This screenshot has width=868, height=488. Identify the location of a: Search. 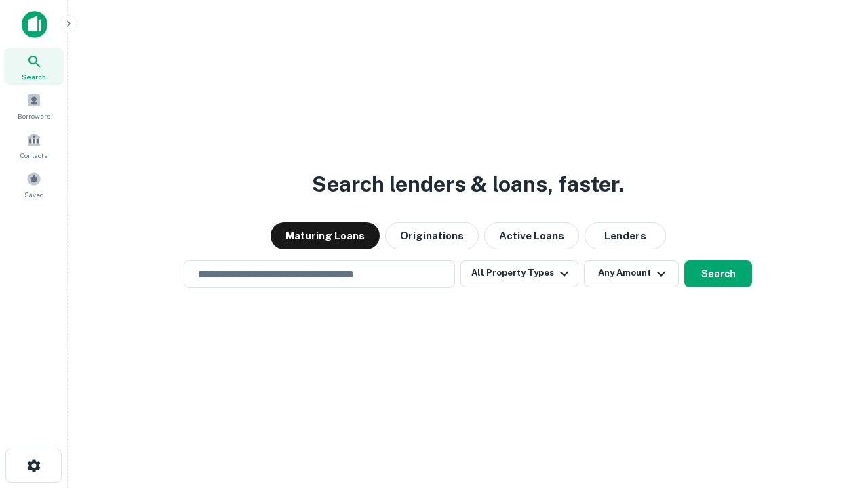
(34, 67).